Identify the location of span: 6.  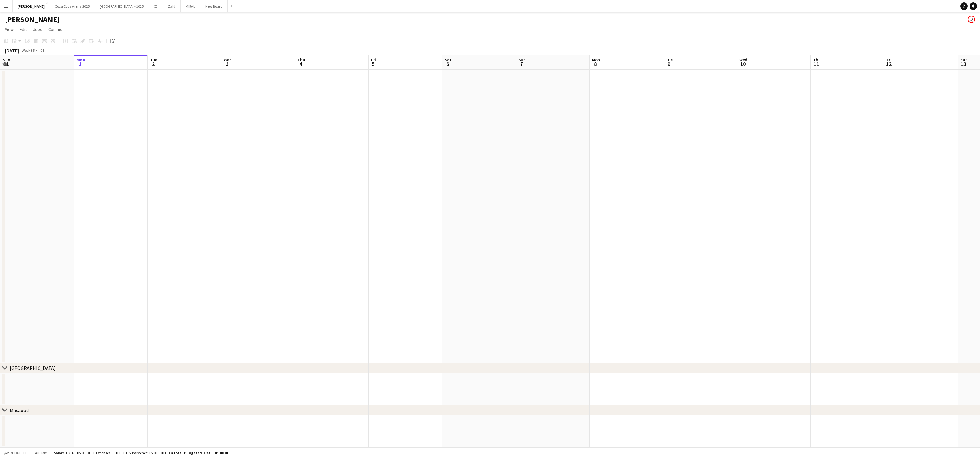
(448, 64).